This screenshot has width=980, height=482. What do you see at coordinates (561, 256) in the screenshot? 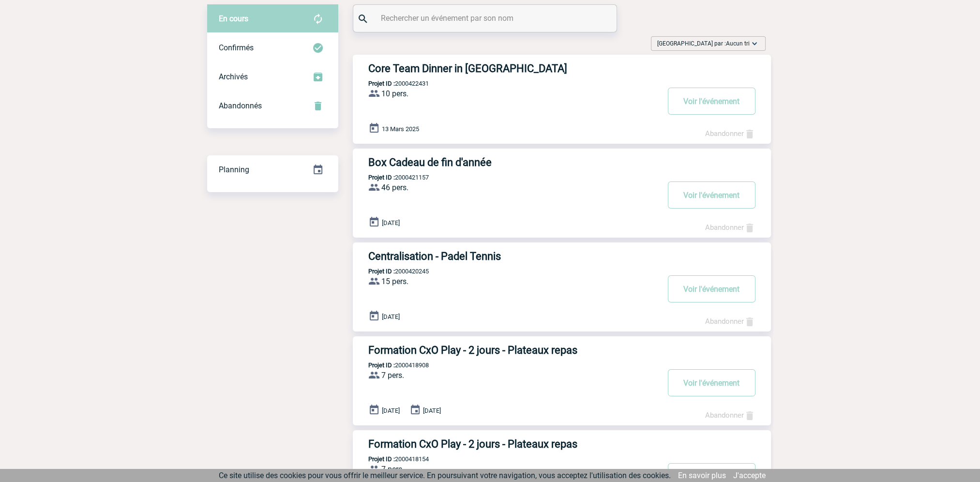
I see `a: Centralisation - Padel Tennis` at bounding box center [561, 256].